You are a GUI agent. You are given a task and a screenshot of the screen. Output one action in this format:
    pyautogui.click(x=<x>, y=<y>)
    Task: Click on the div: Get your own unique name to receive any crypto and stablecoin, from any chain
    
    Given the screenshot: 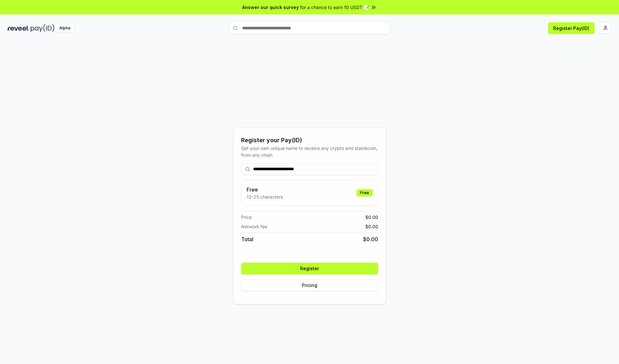 What is the action you would take?
    pyautogui.click(x=310, y=151)
    